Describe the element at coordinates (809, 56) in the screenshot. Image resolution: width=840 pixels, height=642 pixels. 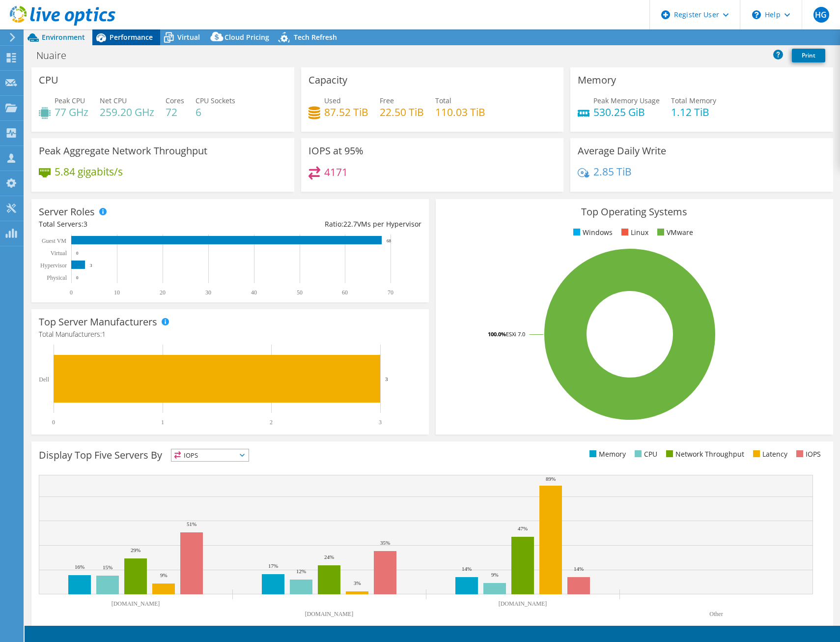
I see `a: Print` at that location.